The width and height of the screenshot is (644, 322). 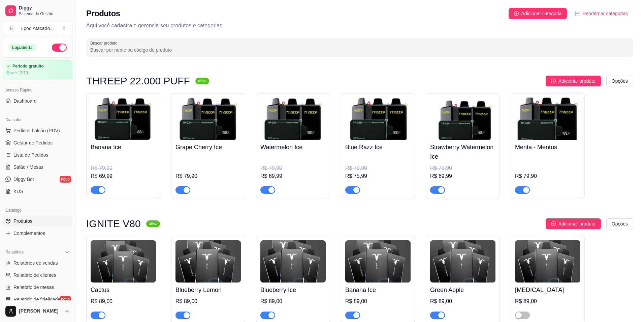 I want to click on p: Aqui você cadastra e gerencia seu produtos e categorias, so click(x=360, y=26).